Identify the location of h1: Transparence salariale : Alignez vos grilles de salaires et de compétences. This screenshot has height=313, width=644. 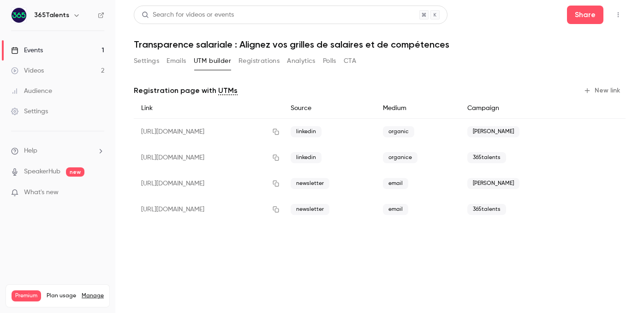
(380, 44).